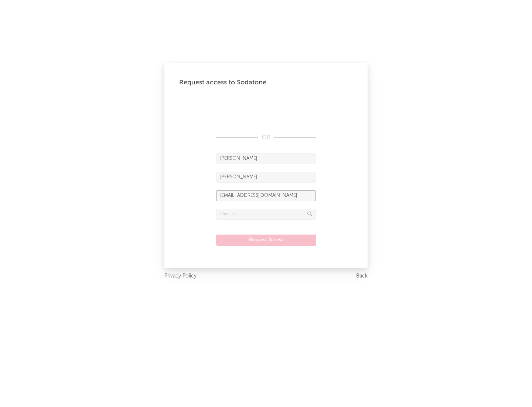 Image resolution: width=532 pixels, height=407 pixels. Describe the element at coordinates (266, 178) in the screenshot. I see `input: Last Name` at that location.